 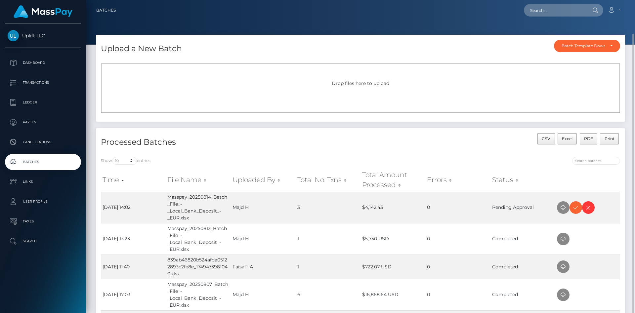 What do you see at coordinates (596, 161) in the screenshot?
I see `input: Search batches` at bounding box center [596, 161].